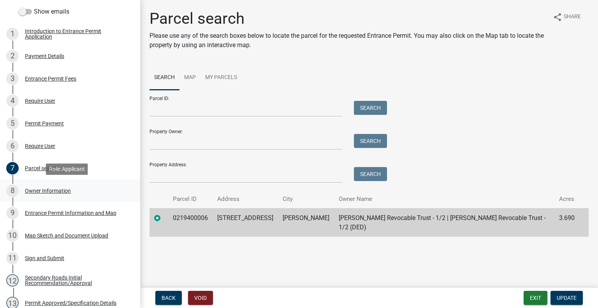 This screenshot has height=308, width=598. I want to click on p: Please use any of the search boxes below to locate the parcel for the requested Entrance Permit. ..., so click(348, 40).